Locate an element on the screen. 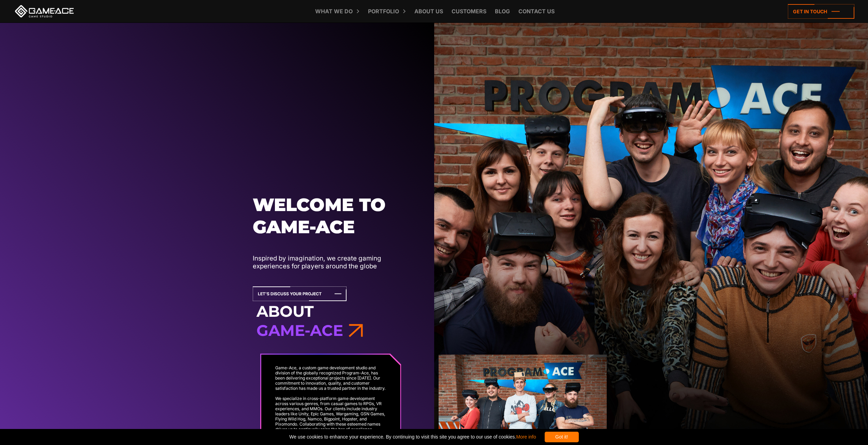 This screenshot has width=868, height=445. div: Got it! is located at coordinates (562, 437).